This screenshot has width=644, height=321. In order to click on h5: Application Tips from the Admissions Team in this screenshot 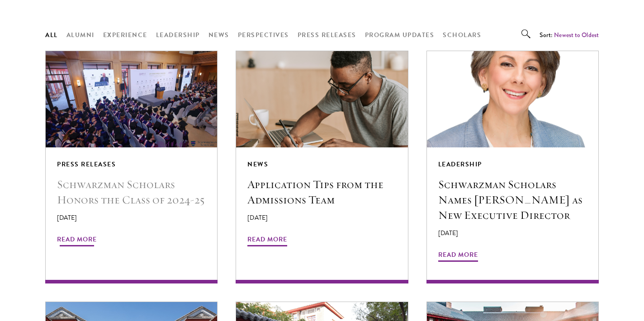, I will do `click(322, 192)`.